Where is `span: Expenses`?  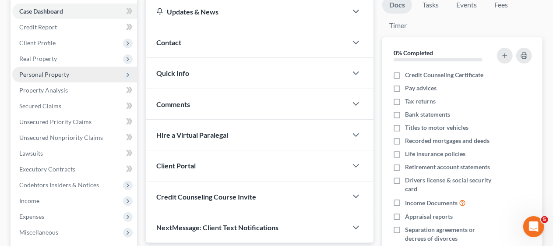 span: Expenses is located at coordinates (32, 216).